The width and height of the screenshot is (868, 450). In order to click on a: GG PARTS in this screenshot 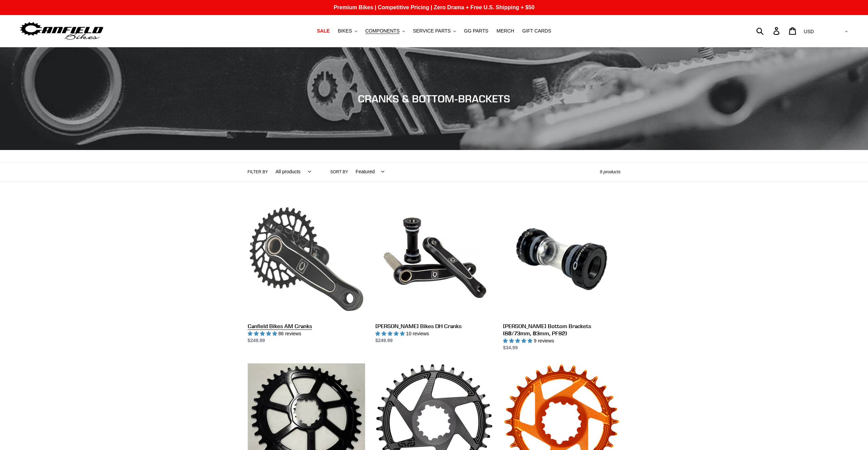, I will do `click(476, 31)`.